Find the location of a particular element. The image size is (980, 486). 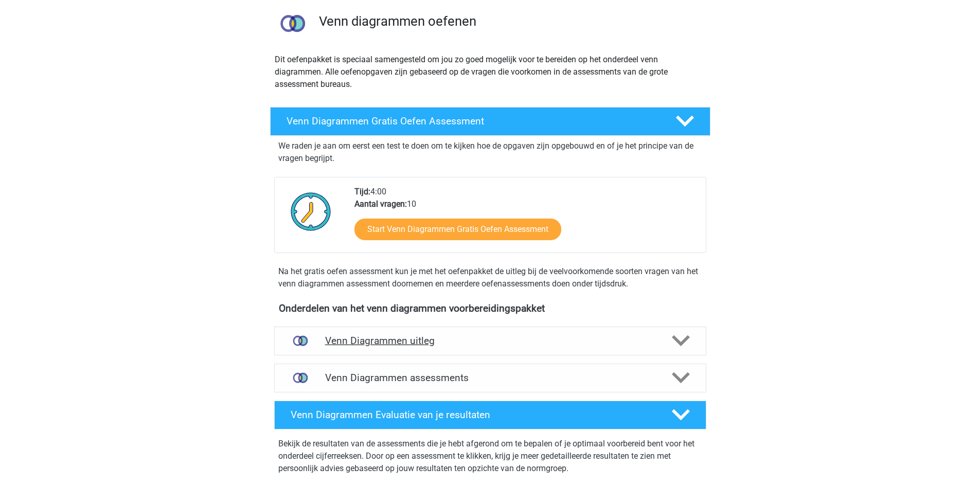

img: venn diagrammen is located at coordinates (292, 24).